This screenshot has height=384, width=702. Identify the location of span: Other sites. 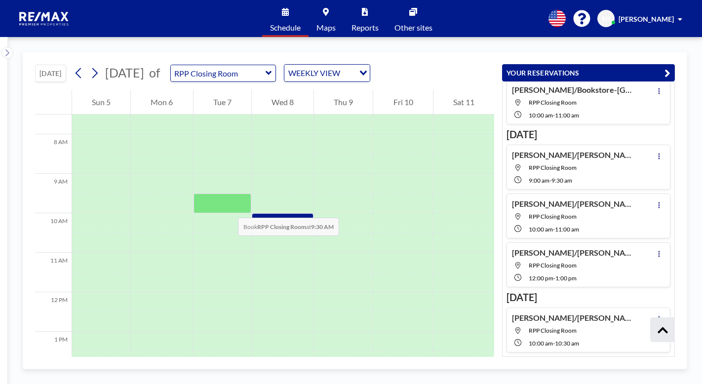
(413, 28).